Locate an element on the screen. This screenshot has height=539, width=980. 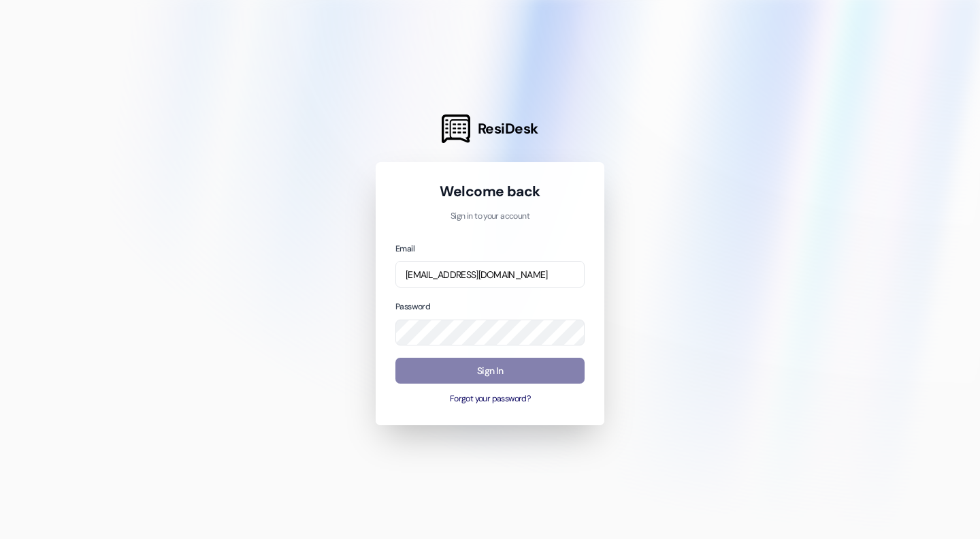
img: ResiDesk Logo is located at coordinates (456, 129).